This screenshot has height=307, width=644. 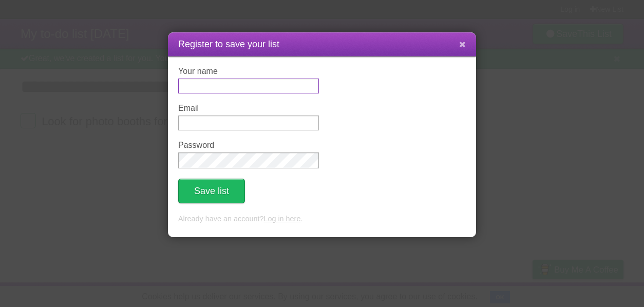 I want to click on label: Email, so click(x=248, y=108).